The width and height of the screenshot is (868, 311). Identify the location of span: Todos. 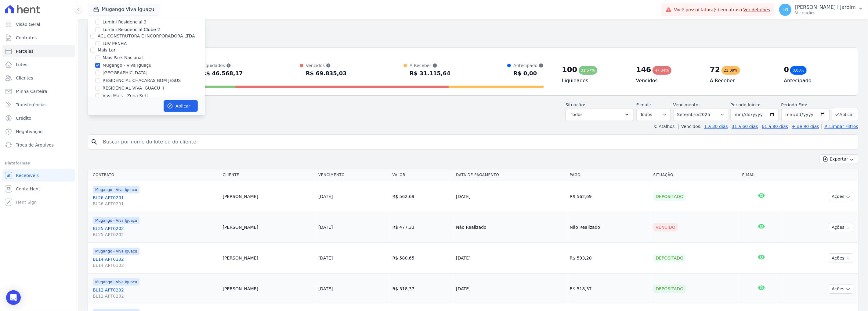
(577, 114).